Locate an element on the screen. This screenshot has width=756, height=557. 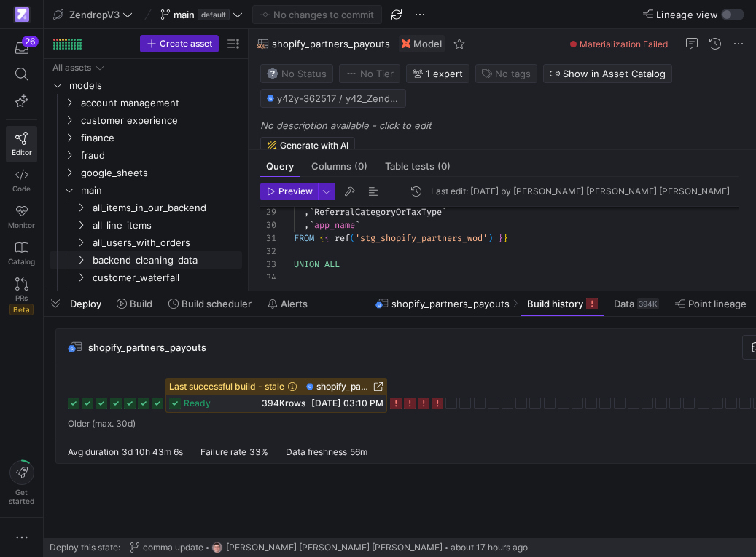
img: No tier is located at coordinates (352, 74).